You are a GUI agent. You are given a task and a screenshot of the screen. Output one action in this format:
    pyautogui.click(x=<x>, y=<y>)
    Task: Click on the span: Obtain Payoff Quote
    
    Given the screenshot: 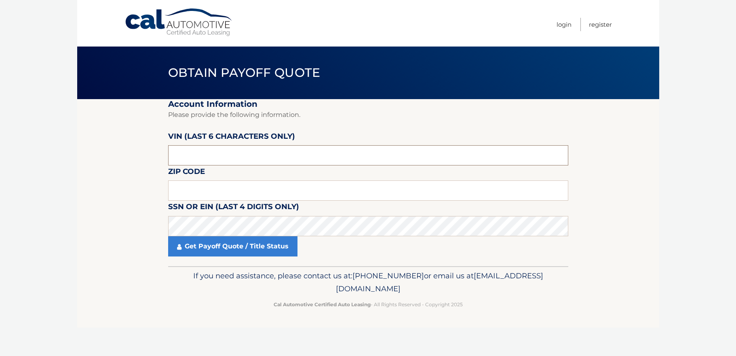 What is the action you would take?
    pyautogui.click(x=244, y=72)
    